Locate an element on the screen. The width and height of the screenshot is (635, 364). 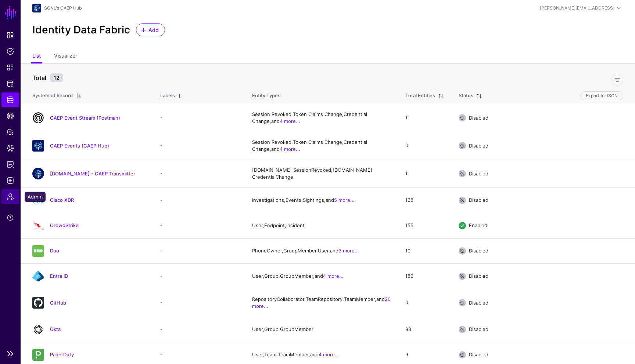
a: Cisco XDR is located at coordinates (62, 200).